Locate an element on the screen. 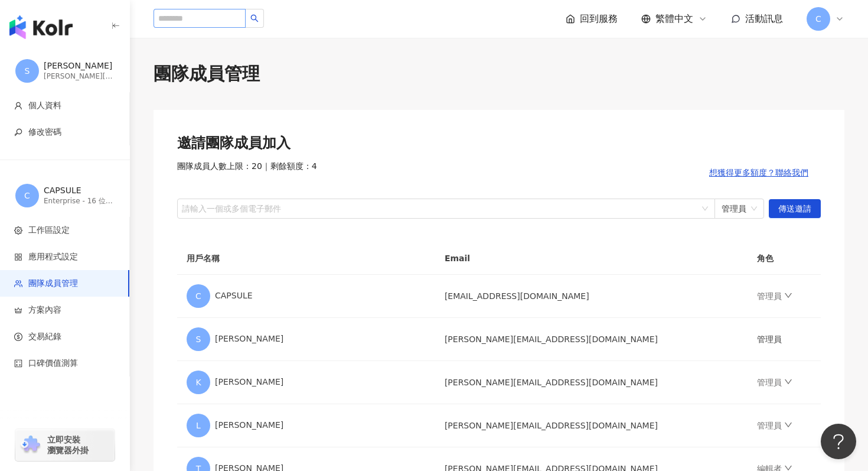 This screenshot has width=868, height=471. span: calculator is located at coordinates (18, 363).